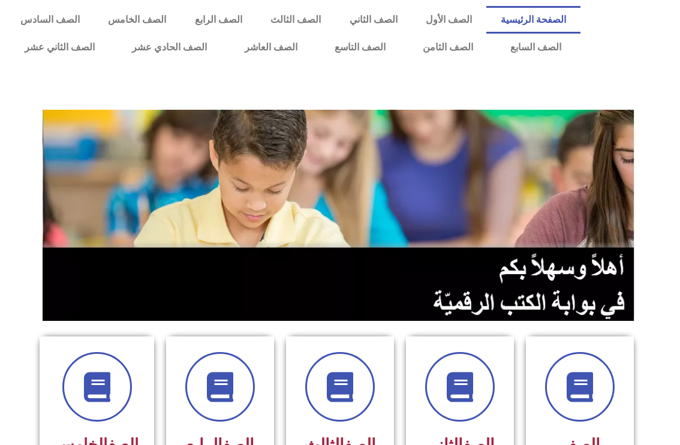 This screenshot has height=445, width=680. What do you see at coordinates (169, 47) in the screenshot?
I see `a: الصف الحادي عشر` at bounding box center [169, 47].